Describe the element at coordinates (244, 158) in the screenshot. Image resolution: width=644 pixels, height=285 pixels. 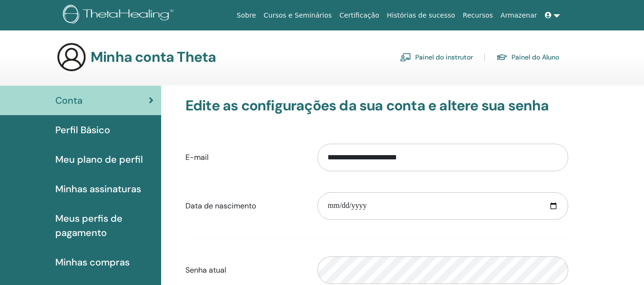
I see `label: E-mail` at that location.